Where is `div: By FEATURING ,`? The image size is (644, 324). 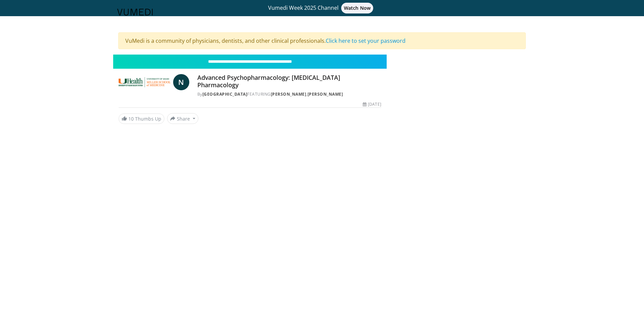
div: By FEATURING , is located at coordinates (290, 94).